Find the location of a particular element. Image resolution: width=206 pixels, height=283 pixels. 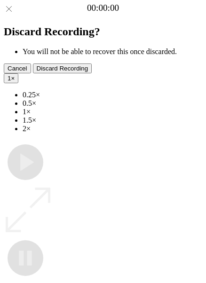

li: You will not be able to recover this once discarded. is located at coordinates (112, 52).